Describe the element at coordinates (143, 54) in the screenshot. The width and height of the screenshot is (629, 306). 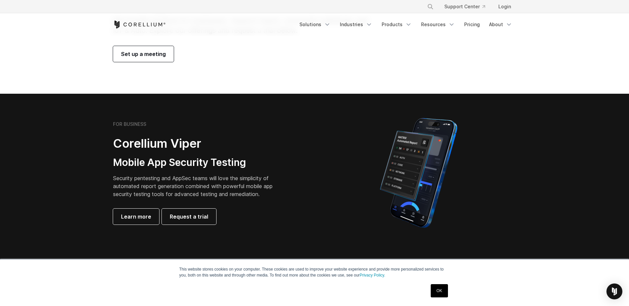
I see `span: Set up a meeting` at that location.